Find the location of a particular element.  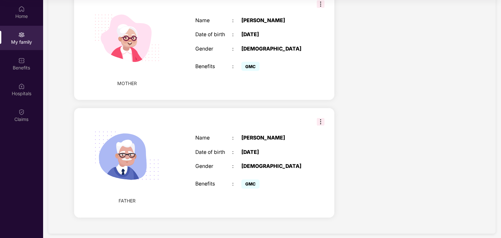

span: MOTHER is located at coordinates (127, 84).